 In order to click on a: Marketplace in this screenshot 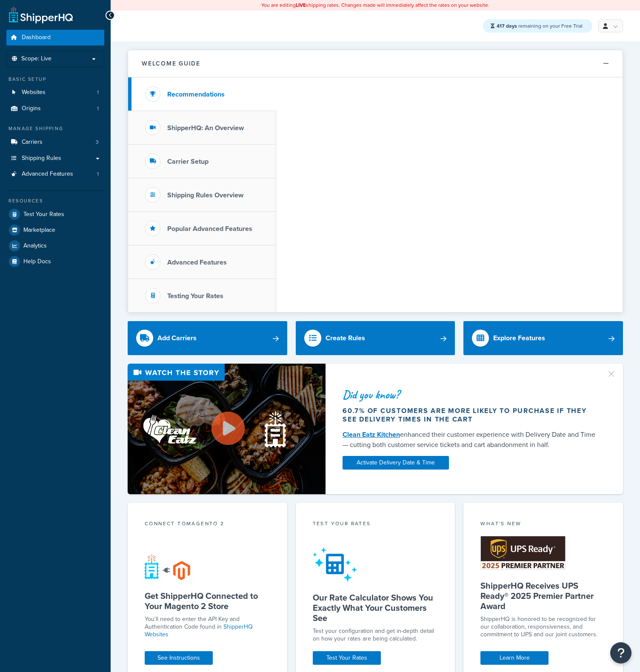, I will do `click(55, 230)`.